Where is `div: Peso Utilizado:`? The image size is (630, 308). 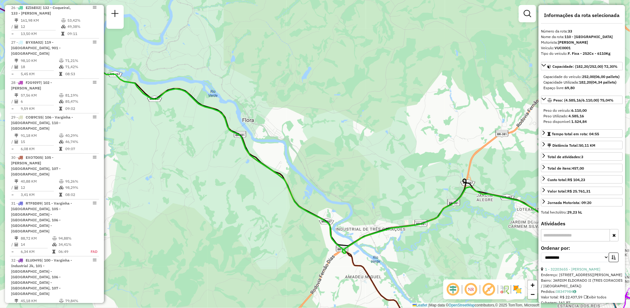 div: Peso Utilizado: is located at coordinates (582, 116).